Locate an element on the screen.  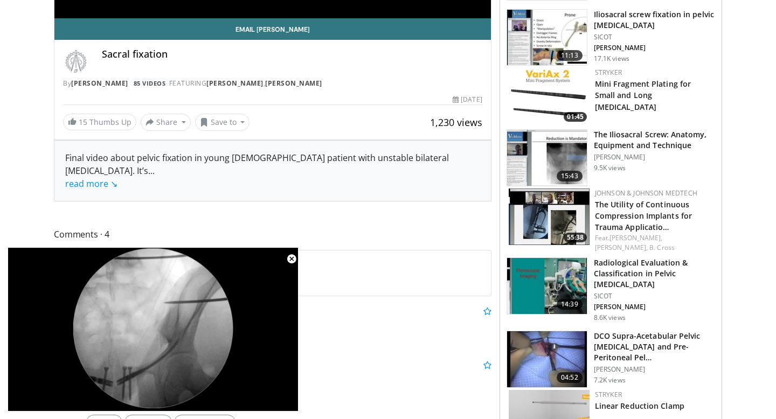
button: Close is located at coordinates (291, 259).